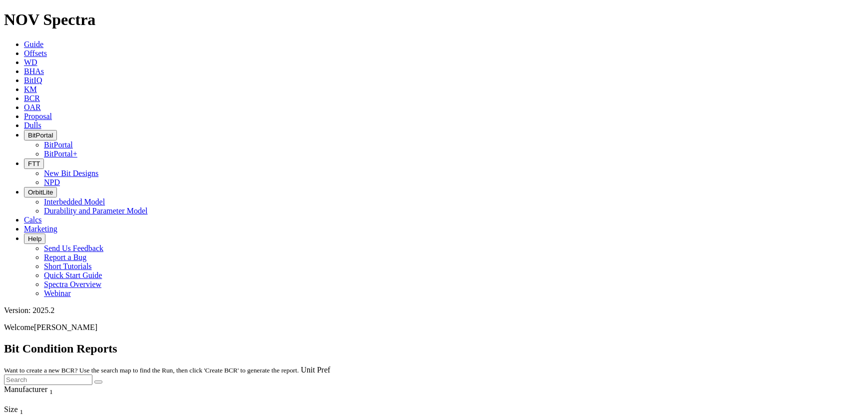 This screenshot has height=420, width=868. Describe the element at coordinates (34, 44) in the screenshot. I see `span: Guide` at that location.